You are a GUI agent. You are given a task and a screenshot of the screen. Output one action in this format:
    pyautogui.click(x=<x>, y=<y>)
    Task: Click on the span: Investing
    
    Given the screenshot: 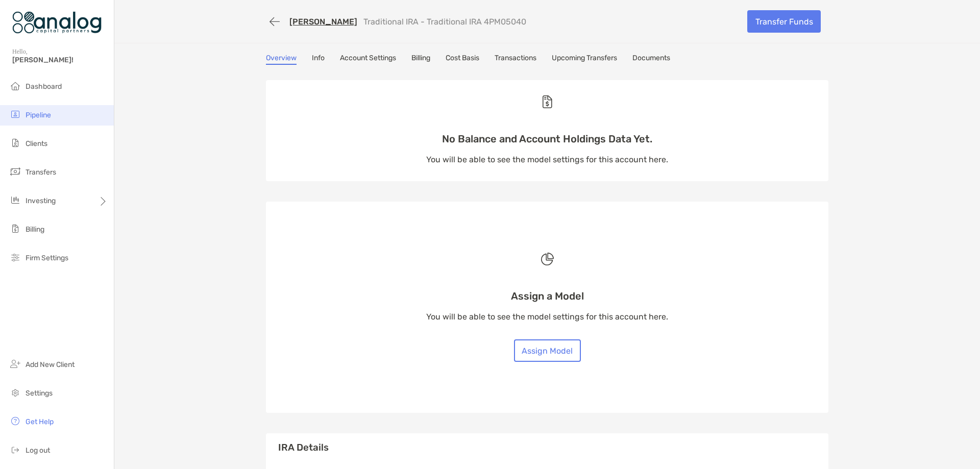 What is the action you would take?
    pyautogui.click(x=41, y=200)
    